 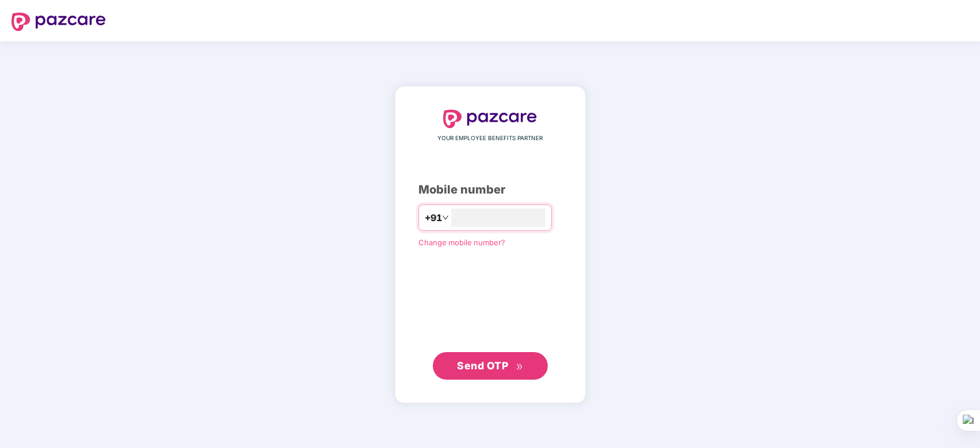 I want to click on span: YOUR EMPLOYEE BENEFITS PARTNER, so click(x=490, y=139).